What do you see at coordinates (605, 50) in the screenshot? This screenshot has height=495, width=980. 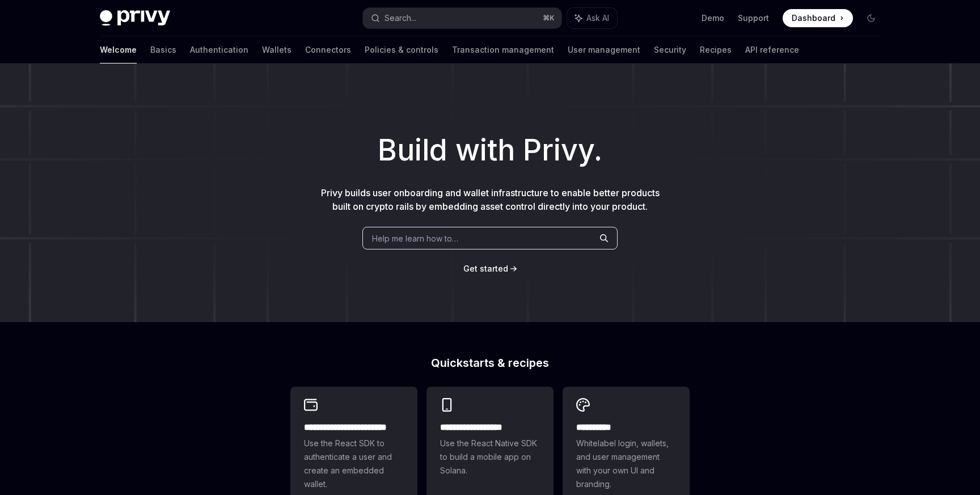 I see `a: User management` at bounding box center [605, 50].